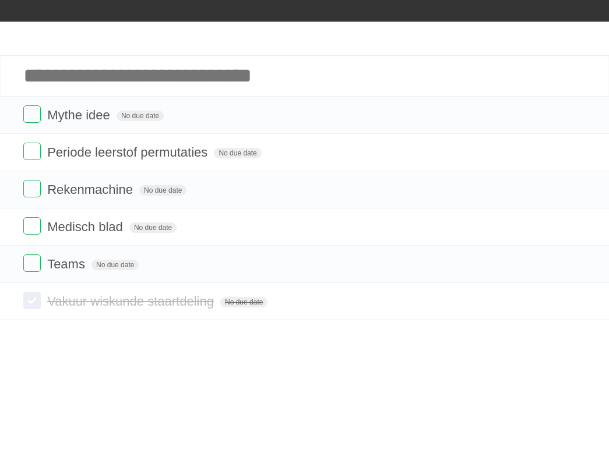 The height and width of the screenshot is (450, 609). What do you see at coordinates (91, 189) in the screenshot?
I see `span: Rekenmachine` at bounding box center [91, 189].